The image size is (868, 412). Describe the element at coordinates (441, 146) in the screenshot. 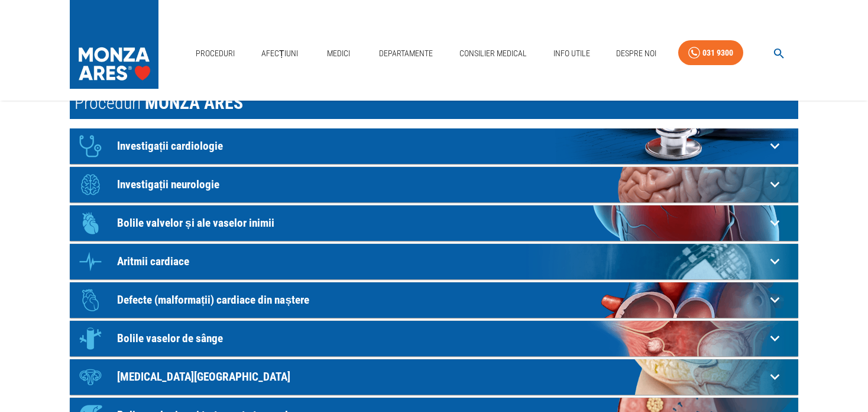

I see `p: Investigații cardiologie` at that location.